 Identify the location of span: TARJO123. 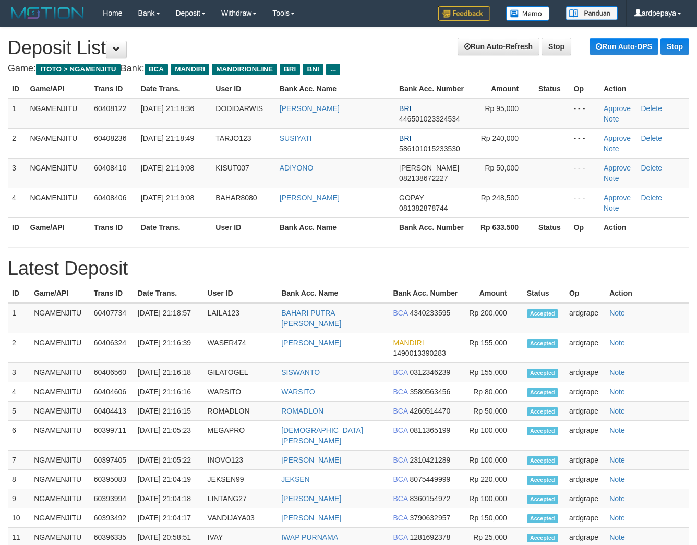
(233, 138).